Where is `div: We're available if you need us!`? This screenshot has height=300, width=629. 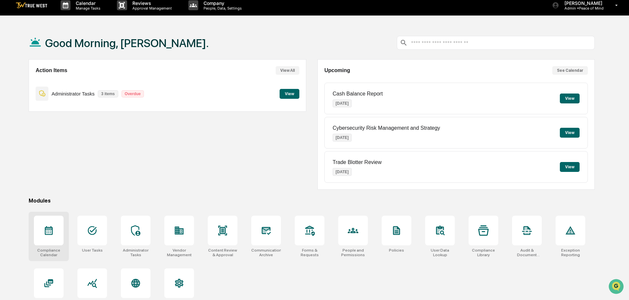
div: We're available if you need us! is located at coordinates (60, 60).